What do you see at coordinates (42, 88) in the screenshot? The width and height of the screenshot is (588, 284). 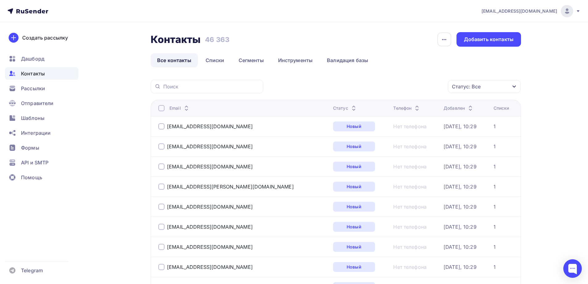 I see `a: Рассылки` at bounding box center [42, 88].